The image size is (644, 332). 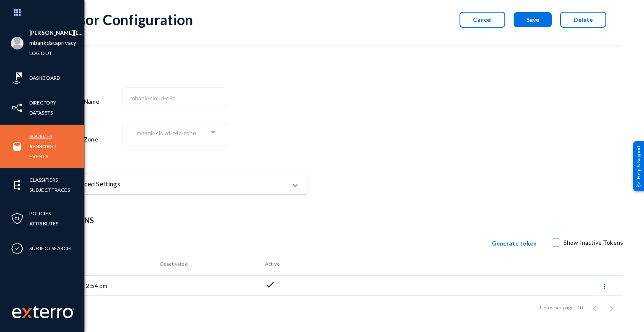 I want to click on img: app launcher, so click(x=17, y=12).